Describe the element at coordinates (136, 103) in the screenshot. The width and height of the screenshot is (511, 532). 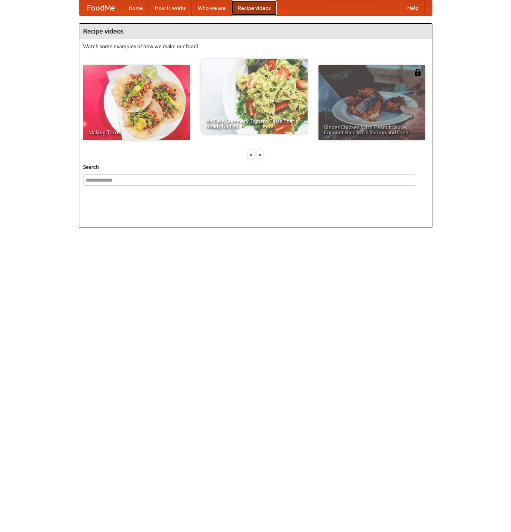
I see `a: Making Tacos` at that location.